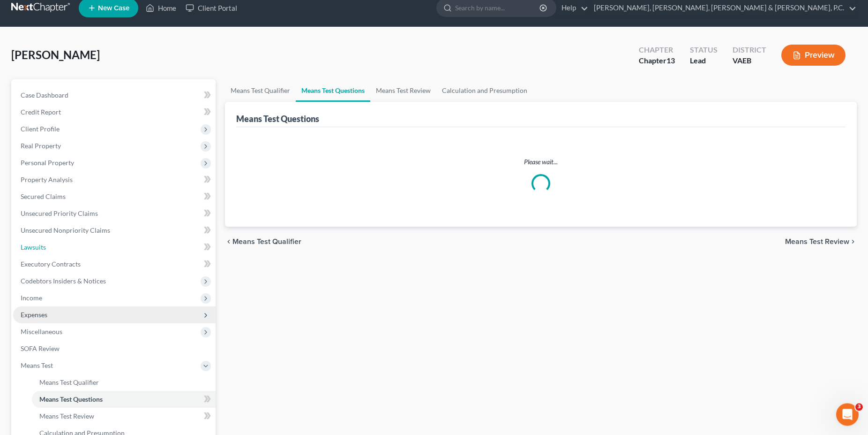 The height and width of the screenshot is (435, 868). Describe the element at coordinates (41, 145) in the screenshot. I see `span: Real Property` at that location.